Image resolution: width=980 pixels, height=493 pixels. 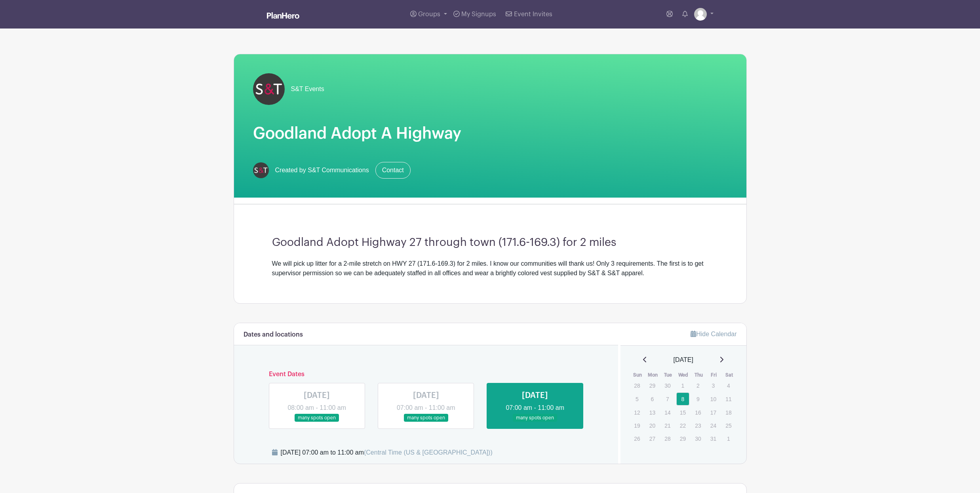 I want to click on a: Contact, so click(x=393, y=170).